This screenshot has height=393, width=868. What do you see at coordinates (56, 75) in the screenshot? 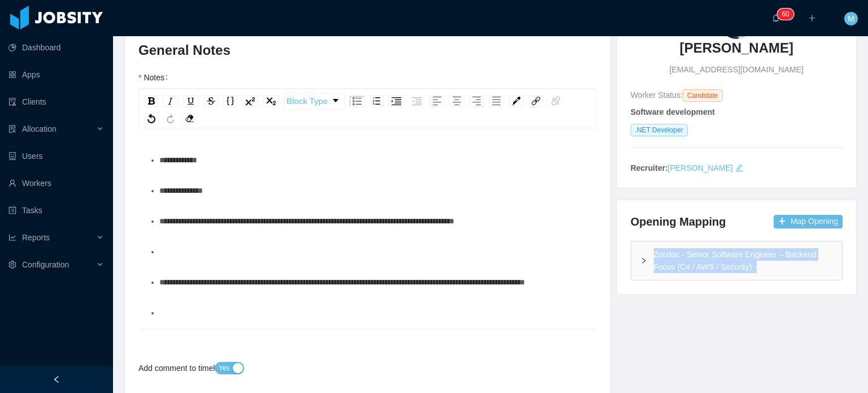
I see `a: icon: appstoreApps` at bounding box center [56, 75].